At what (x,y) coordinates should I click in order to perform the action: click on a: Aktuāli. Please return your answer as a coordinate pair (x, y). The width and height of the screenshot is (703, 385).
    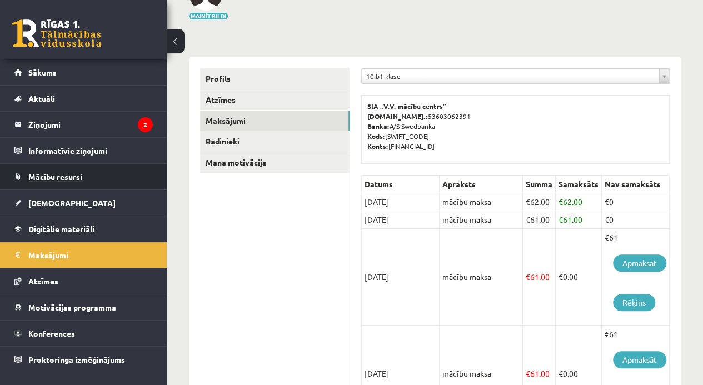
    Looking at the image, I should click on (83, 98).